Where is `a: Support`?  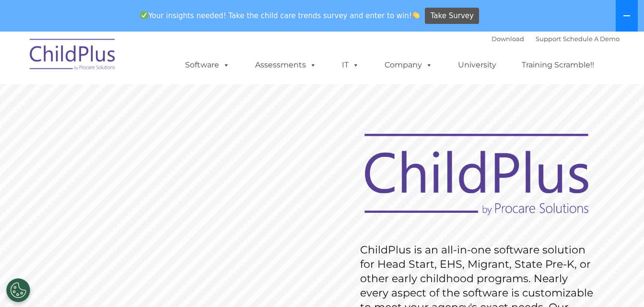 a: Support is located at coordinates (548, 39).